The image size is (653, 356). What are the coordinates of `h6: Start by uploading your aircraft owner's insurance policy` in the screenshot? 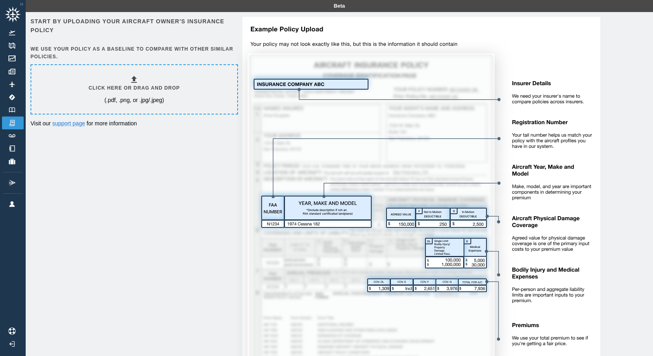 It's located at (133, 26).